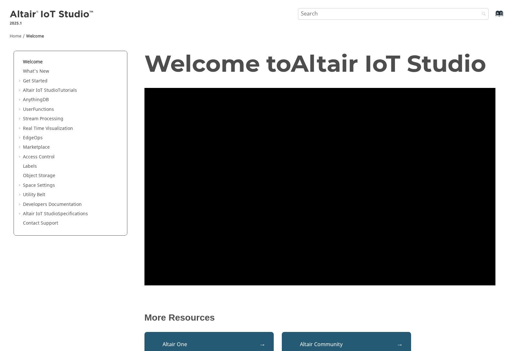 This screenshot has height=351, width=509. Describe the element at coordinates (34, 194) in the screenshot. I see `a: Utility Belt` at that location.